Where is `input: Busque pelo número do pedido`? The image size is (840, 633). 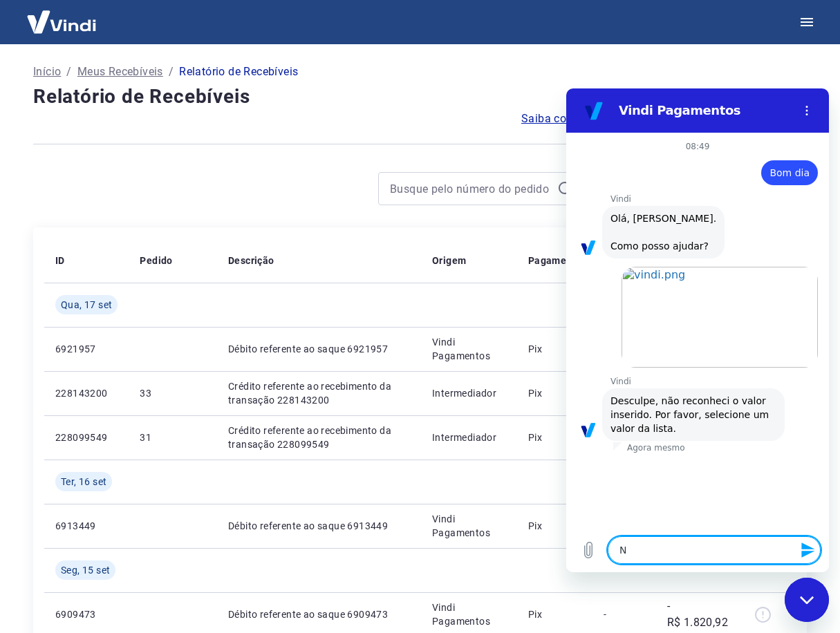 input: Busque pelo número do pedido is located at coordinates (471, 189).